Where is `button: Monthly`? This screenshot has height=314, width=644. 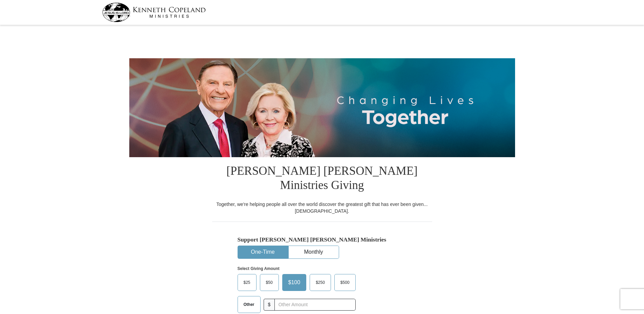 button: Monthly is located at coordinates (314, 252).